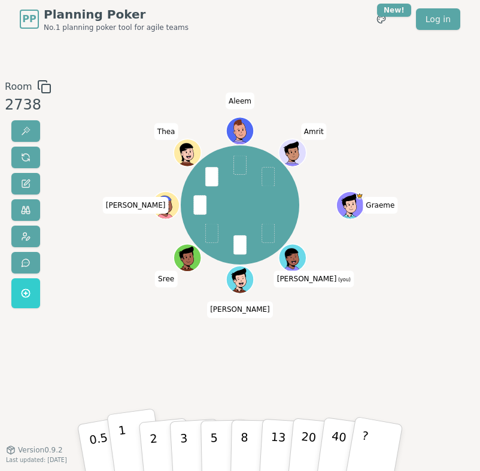 This screenshot has width=480, height=471. What do you see at coordinates (19, 87) in the screenshot?
I see `span: Room` at bounding box center [19, 87].